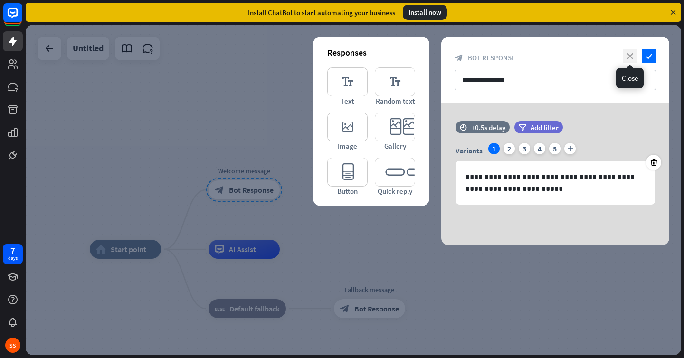 This screenshot has width=684, height=358. I want to click on a: 7 days, so click(13, 254).